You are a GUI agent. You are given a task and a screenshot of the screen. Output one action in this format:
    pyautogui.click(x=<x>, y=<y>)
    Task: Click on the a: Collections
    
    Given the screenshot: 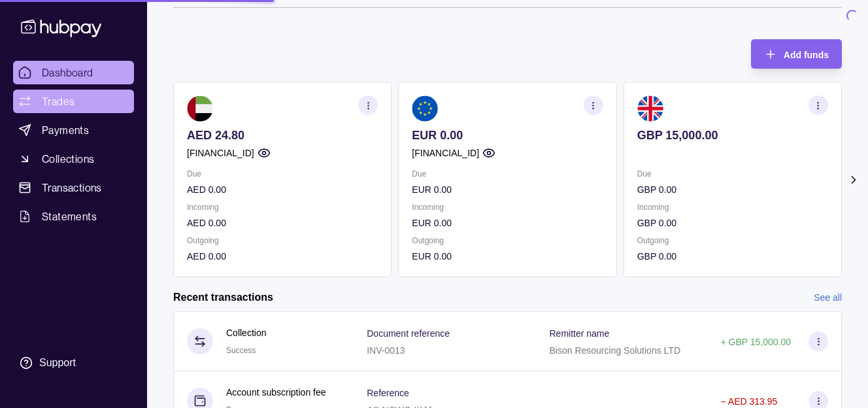 What is the action you would take?
    pyautogui.click(x=73, y=159)
    